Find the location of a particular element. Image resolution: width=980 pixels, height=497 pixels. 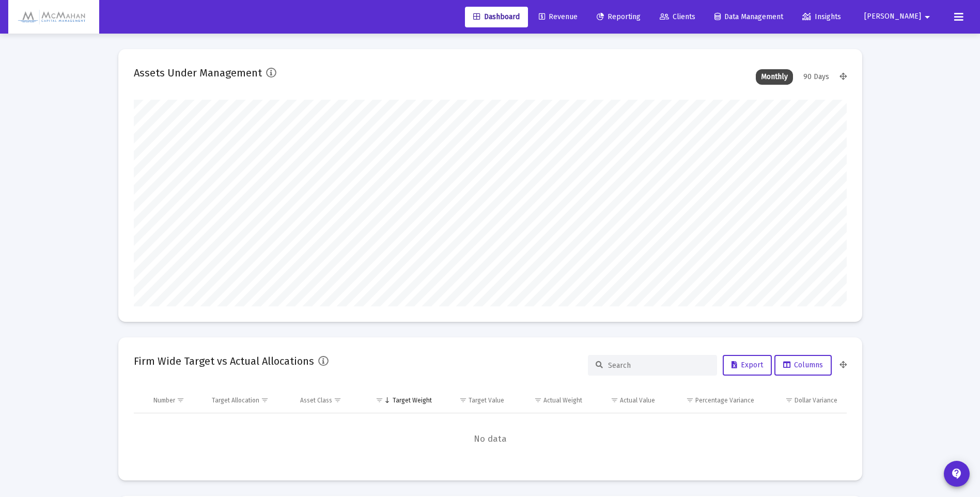

button: Export is located at coordinates (747, 365).